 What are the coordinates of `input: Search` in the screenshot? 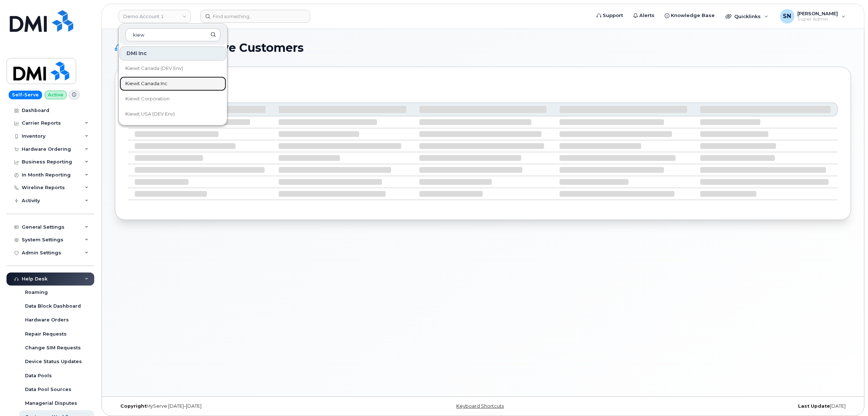 It's located at (173, 35).